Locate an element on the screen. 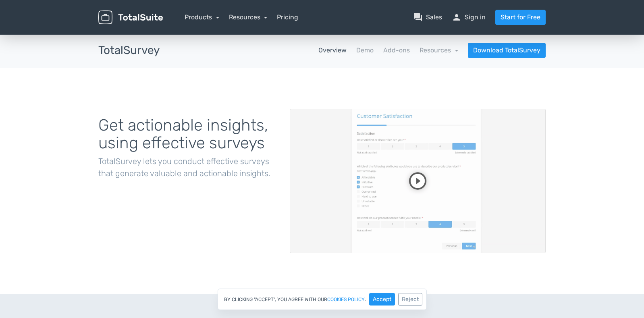 This screenshot has width=644, height=318. span: person is located at coordinates (456, 17).